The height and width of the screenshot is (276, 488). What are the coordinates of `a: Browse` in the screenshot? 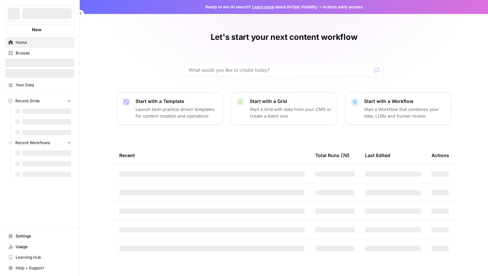 It's located at (40, 53).